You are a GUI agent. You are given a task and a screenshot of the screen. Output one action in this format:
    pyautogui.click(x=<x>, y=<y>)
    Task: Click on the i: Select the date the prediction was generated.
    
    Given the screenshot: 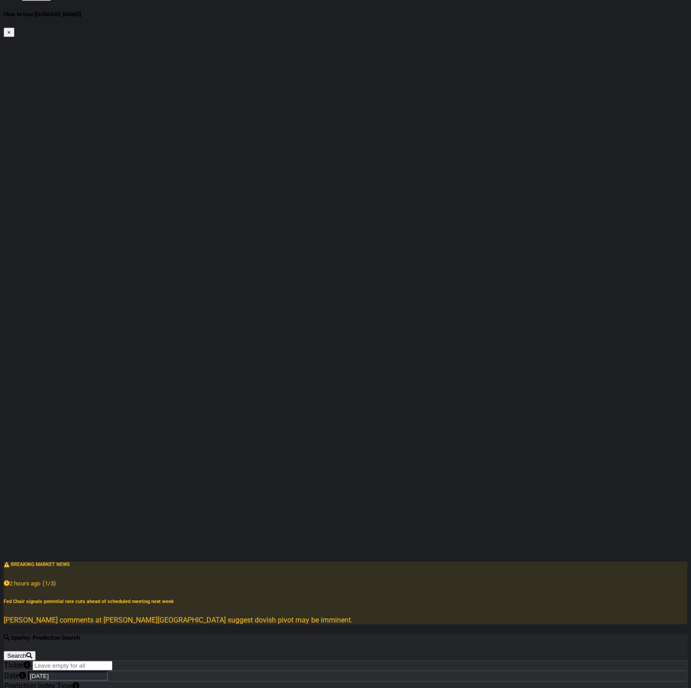 What is the action you would take?
    pyautogui.click(x=23, y=676)
    